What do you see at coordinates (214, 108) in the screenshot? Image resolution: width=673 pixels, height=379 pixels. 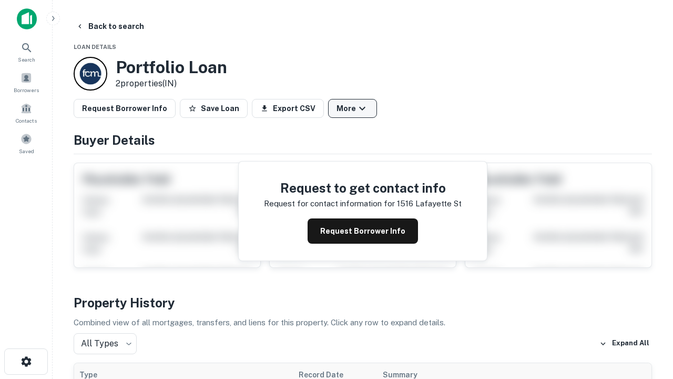 I see `button: Save Loan` at bounding box center [214, 108].